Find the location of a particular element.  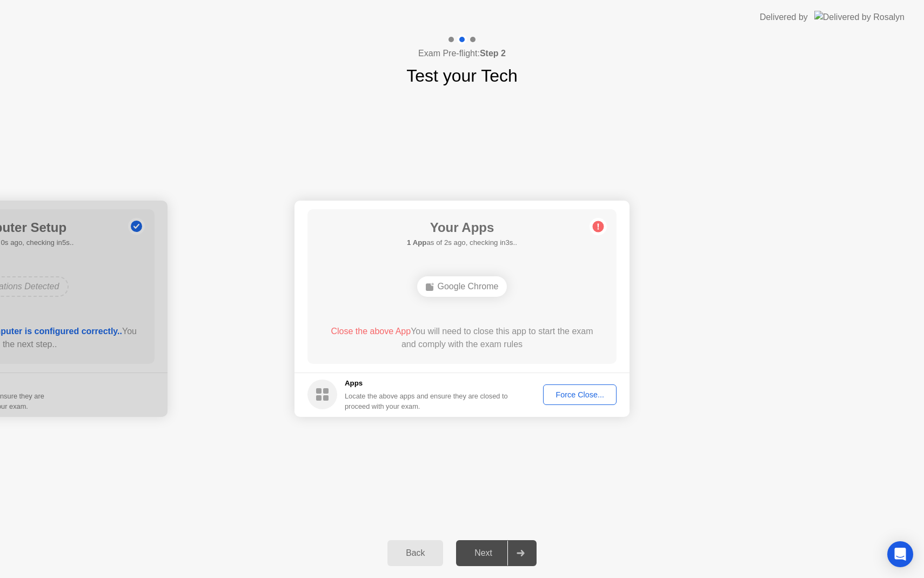

span: Close the above App is located at coordinates (371, 331).